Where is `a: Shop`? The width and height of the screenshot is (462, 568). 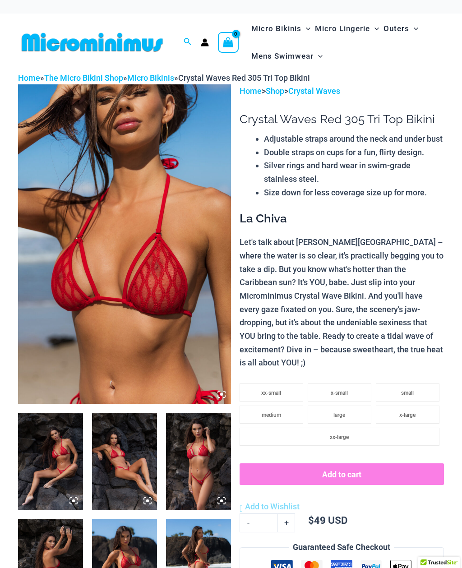
a: Shop is located at coordinates (275, 91).